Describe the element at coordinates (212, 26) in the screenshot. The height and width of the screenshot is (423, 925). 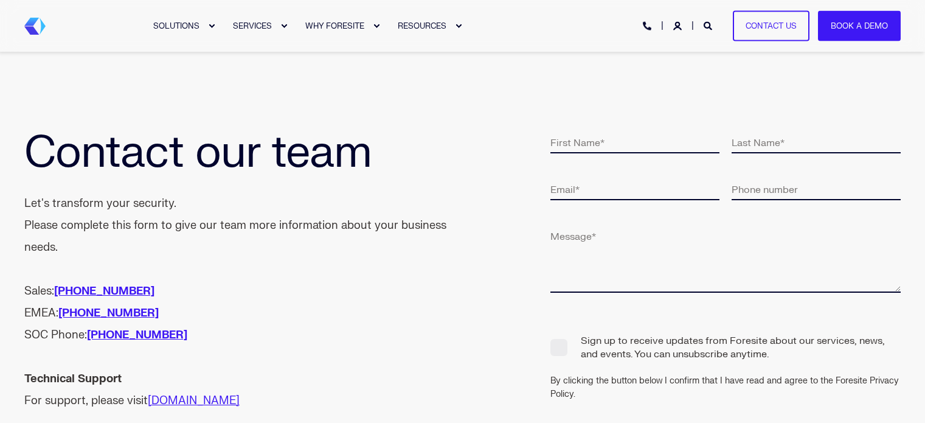
I see `div: Expand SOLUTIONS` at that location.